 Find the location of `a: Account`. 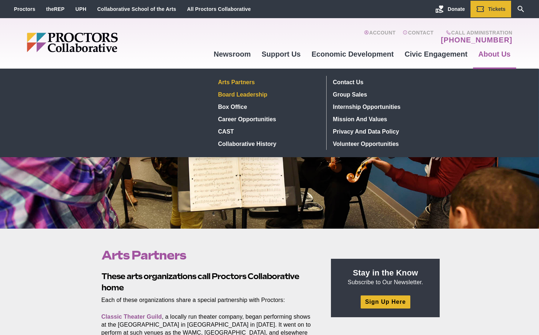

a: Account is located at coordinates (380, 37).